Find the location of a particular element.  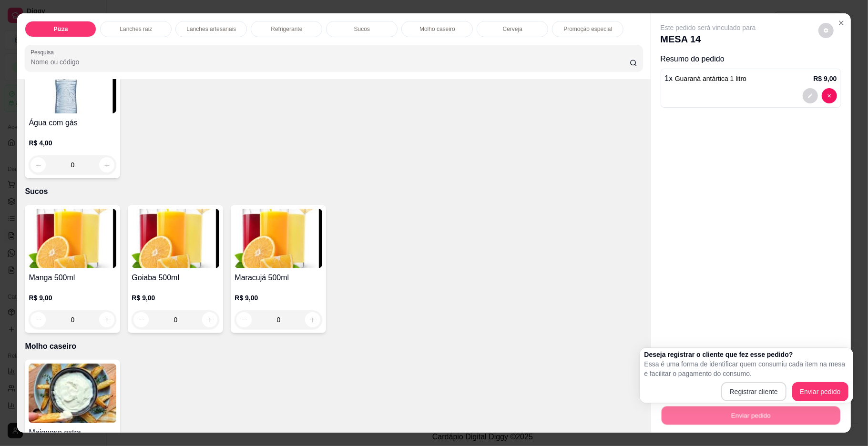

h2: Deseja registrar o cliente que fez esse pedido? is located at coordinates (747, 354).